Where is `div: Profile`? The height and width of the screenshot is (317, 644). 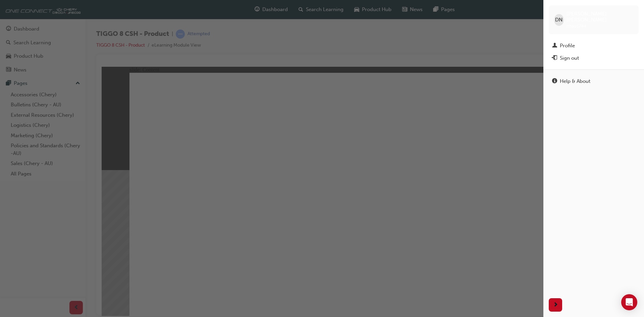 div: Profile is located at coordinates (567, 45).